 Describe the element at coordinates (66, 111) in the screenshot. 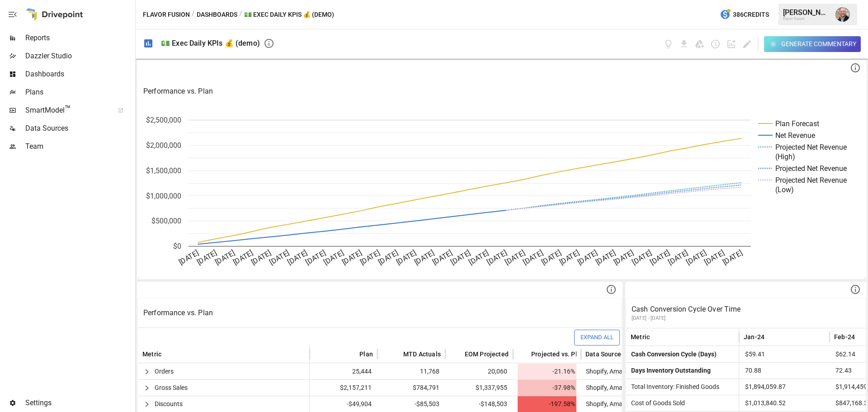

I see `span: SmartModel` at that location.